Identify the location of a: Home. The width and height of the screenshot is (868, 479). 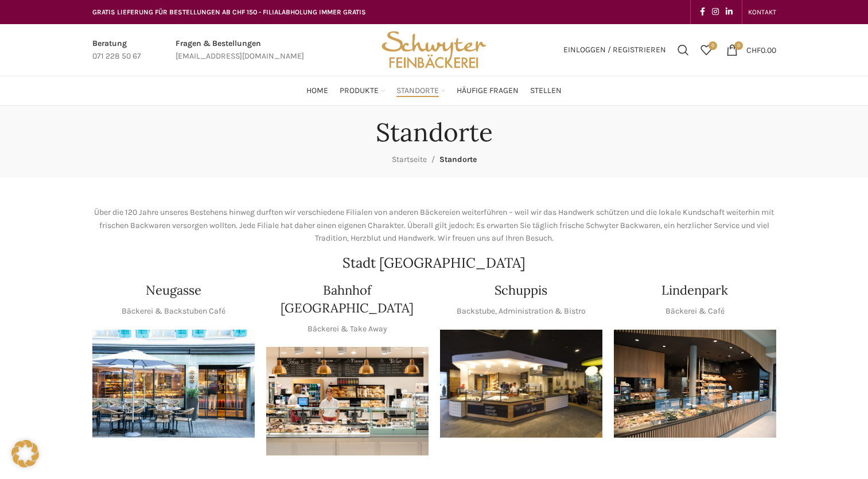
(317, 91).